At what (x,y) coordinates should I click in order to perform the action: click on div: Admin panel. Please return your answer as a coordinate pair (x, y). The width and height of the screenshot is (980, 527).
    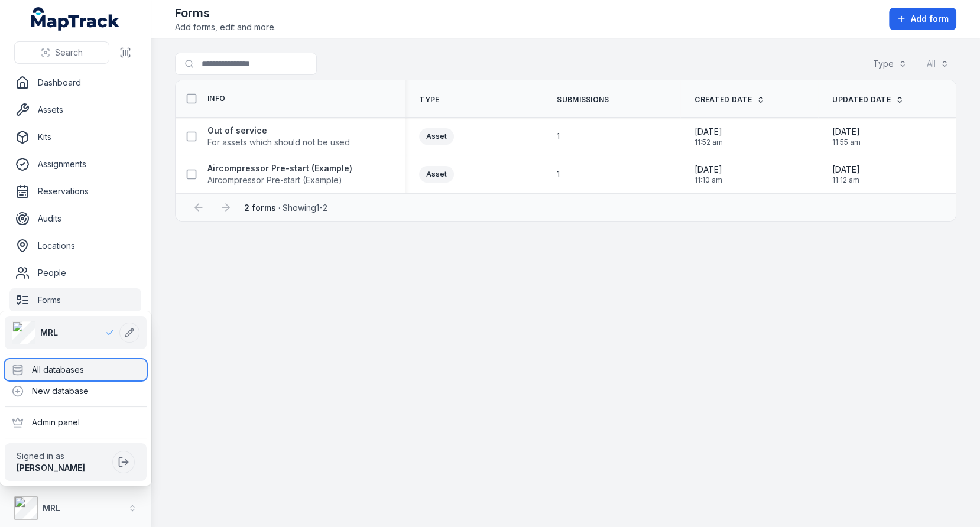
    Looking at the image, I should click on (76, 423).